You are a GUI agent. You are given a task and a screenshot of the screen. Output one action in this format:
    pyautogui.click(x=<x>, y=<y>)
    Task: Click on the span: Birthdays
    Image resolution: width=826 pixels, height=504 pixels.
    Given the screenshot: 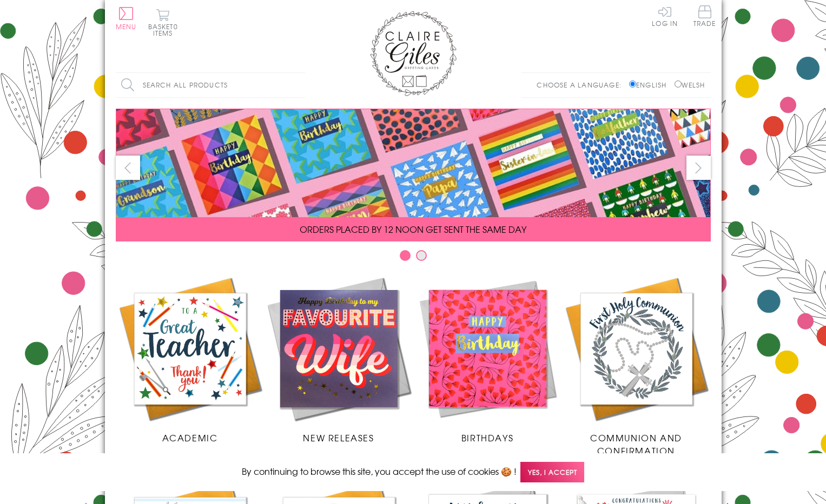 What is the action you would take?
    pyautogui.click(x=487, y=437)
    